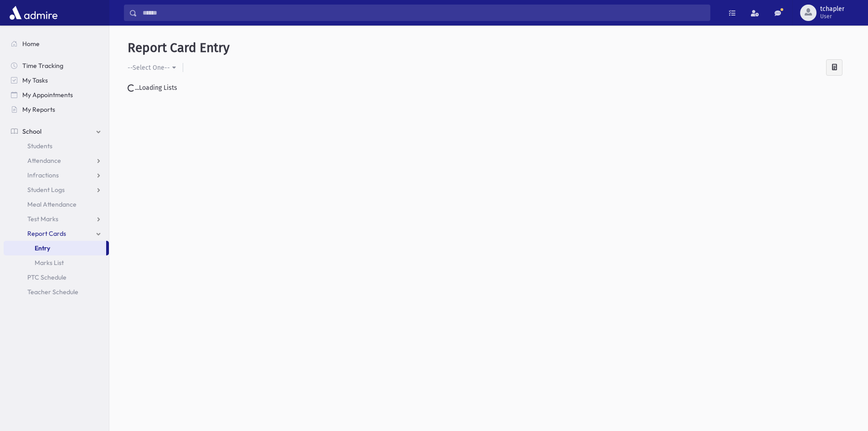 Image resolution: width=868 pixels, height=431 pixels. I want to click on div: ...Loading Lists, so click(489, 88).